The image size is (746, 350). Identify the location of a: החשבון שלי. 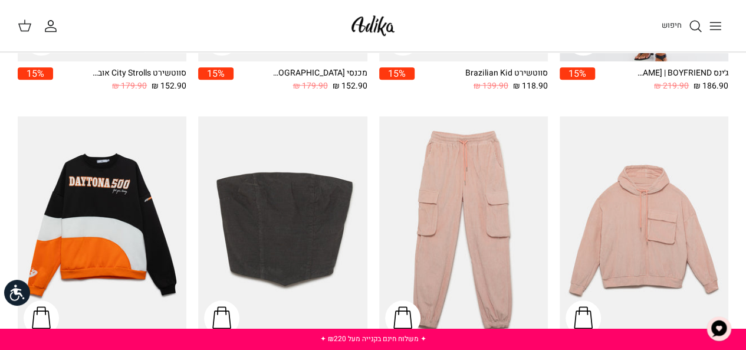
(53, 26).